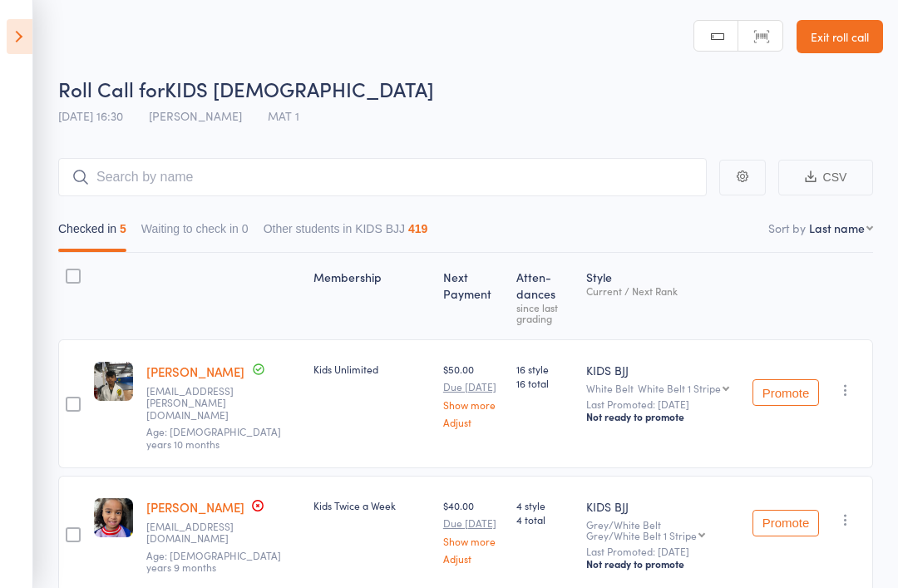 The width and height of the screenshot is (898, 588). I want to click on span: 16 style, so click(545, 368).